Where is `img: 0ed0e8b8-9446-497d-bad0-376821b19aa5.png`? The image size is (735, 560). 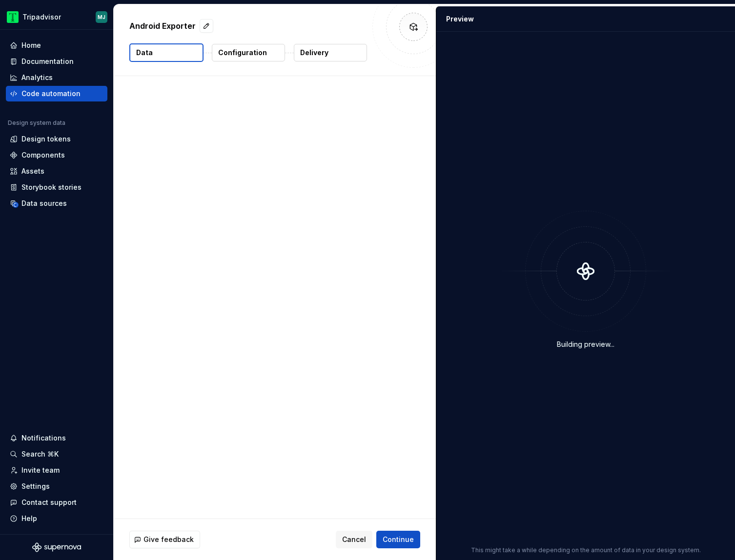
img: 0ed0e8b8-9446-497d-bad0-376821b19aa5.png is located at coordinates (13, 17).